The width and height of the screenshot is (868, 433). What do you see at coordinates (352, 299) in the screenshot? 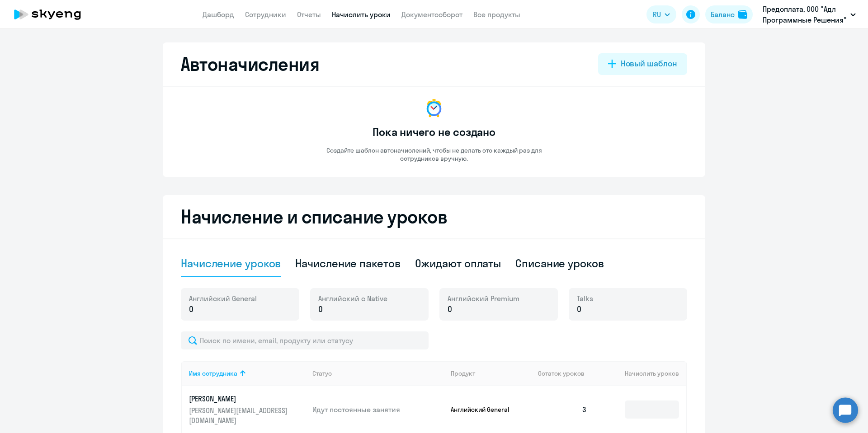
I see `span: Английский с Native` at bounding box center [352, 299].